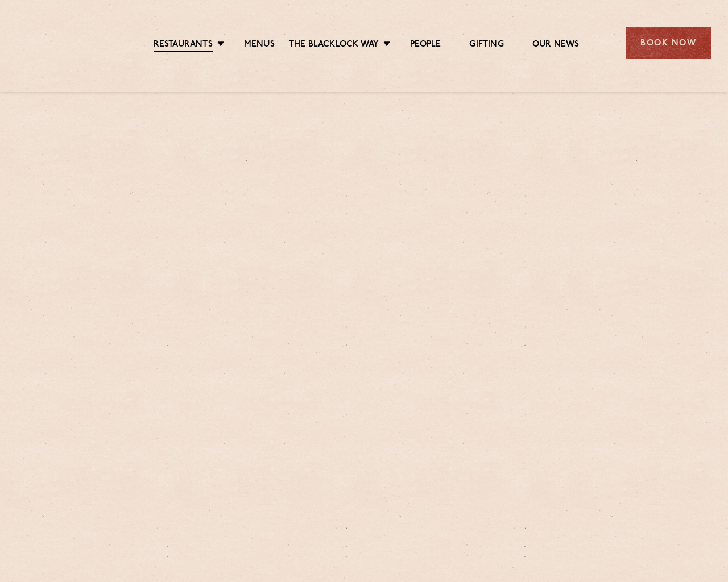 The image size is (728, 582). Describe the element at coordinates (556, 45) in the screenshot. I see `a: Our News` at that location.